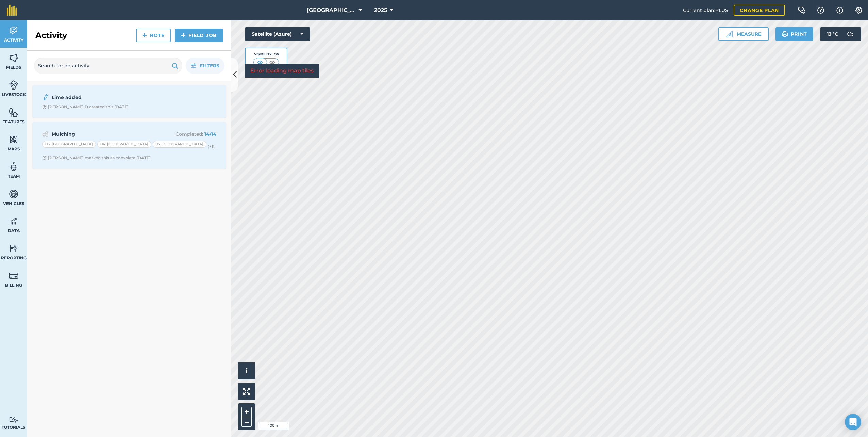 The image size is (868, 437). What do you see at coordinates (247, 371) in the screenshot?
I see `button: i` at bounding box center [247, 371].